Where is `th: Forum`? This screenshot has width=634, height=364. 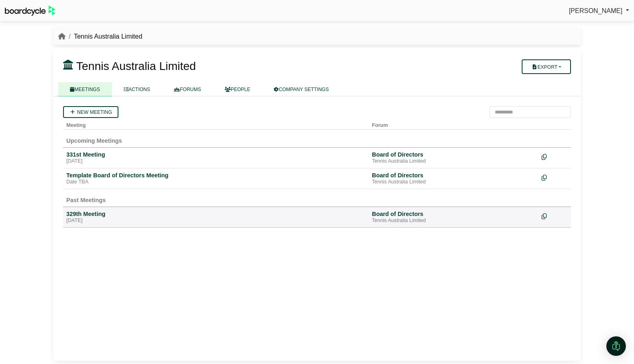 th: Forum is located at coordinates (454, 124).